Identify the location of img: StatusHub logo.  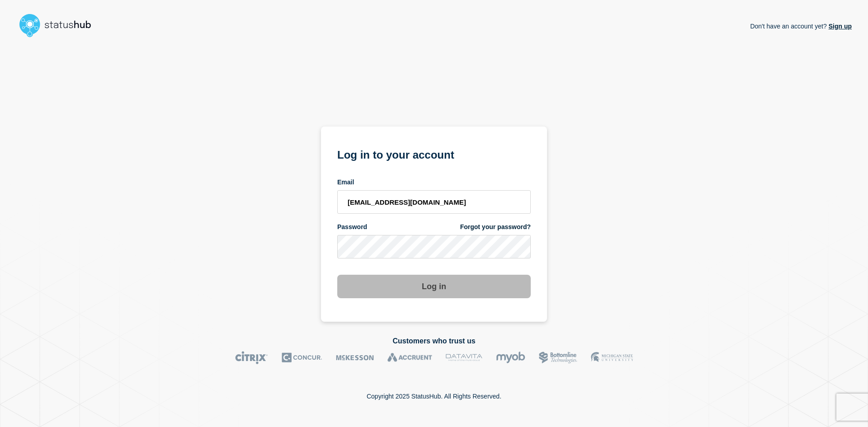
(60, 25).